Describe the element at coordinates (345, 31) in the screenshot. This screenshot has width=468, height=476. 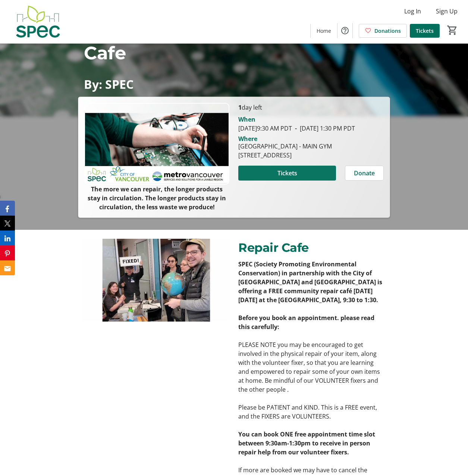
I see `button: Help` at that location.